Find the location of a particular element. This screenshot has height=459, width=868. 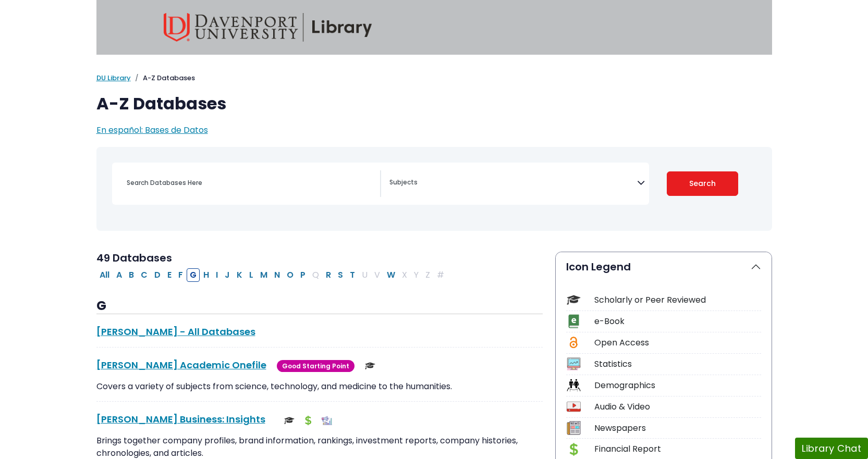

h1: A-Z Databases is located at coordinates (434, 104).